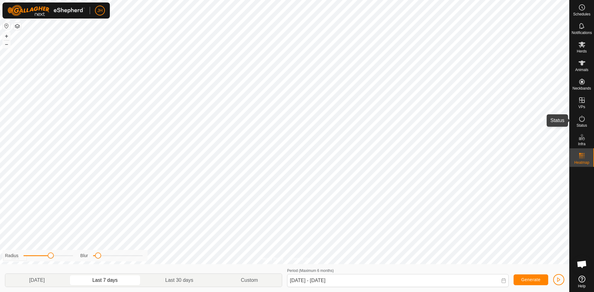 The width and height of the screenshot is (594, 292). What do you see at coordinates (581, 14) in the screenshot?
I see `span: Schedules` at bounding box center [581, 14].